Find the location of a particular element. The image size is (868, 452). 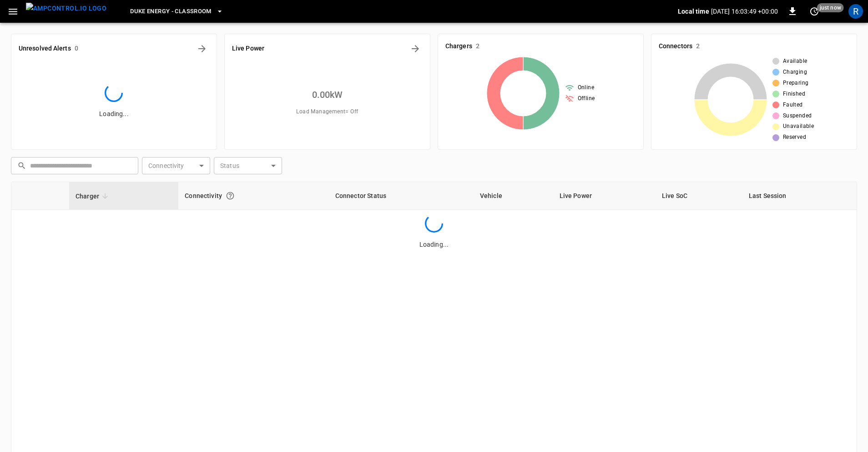

button: All Alerts is located at coordinates (202, 49).